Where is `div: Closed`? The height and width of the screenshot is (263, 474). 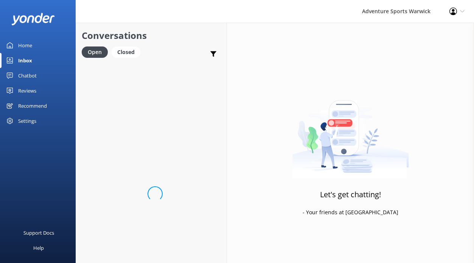
div: Closed is located at coordinates (126, 52).